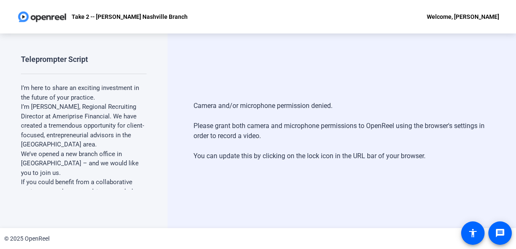 This screenshot has height=249, width=516. I want to click on p: If you could benefit from a collaborative environment where our advisors regularly share ideas an..., so click(84, 196).